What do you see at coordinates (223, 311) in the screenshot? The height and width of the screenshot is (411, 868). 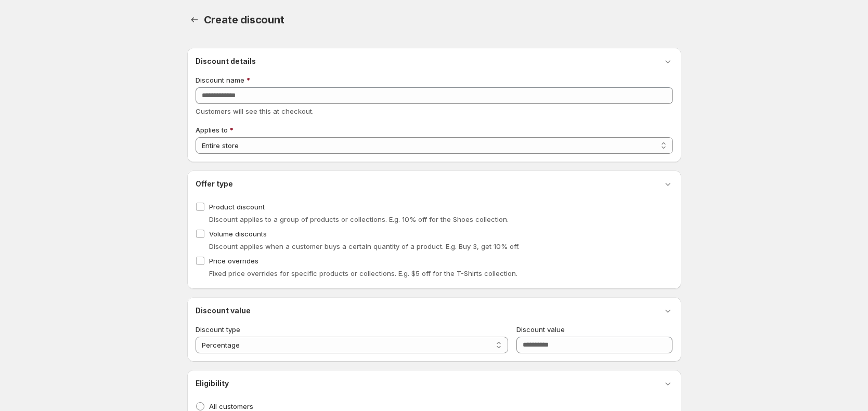 I see `h3: Discount value` at bounding box center [223, 311].